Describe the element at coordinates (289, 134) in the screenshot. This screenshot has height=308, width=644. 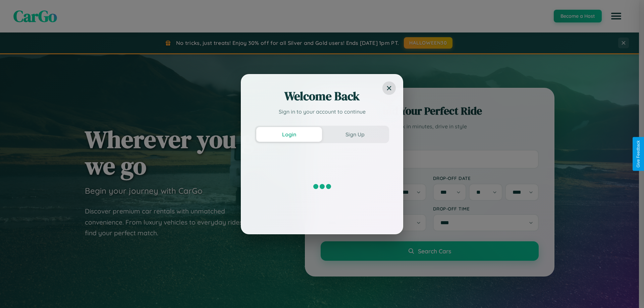
I see `button: Login` at that location.